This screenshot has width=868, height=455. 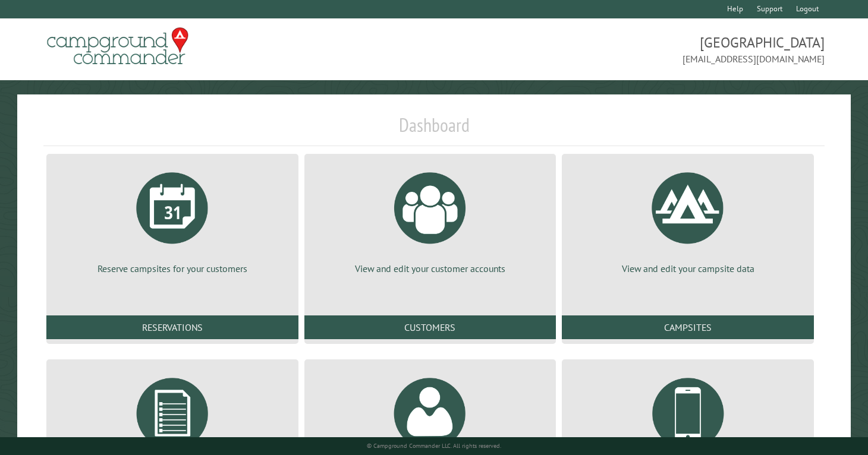 I want to click on p: Reserve campsites for your customers, so click(x=172, y=269).